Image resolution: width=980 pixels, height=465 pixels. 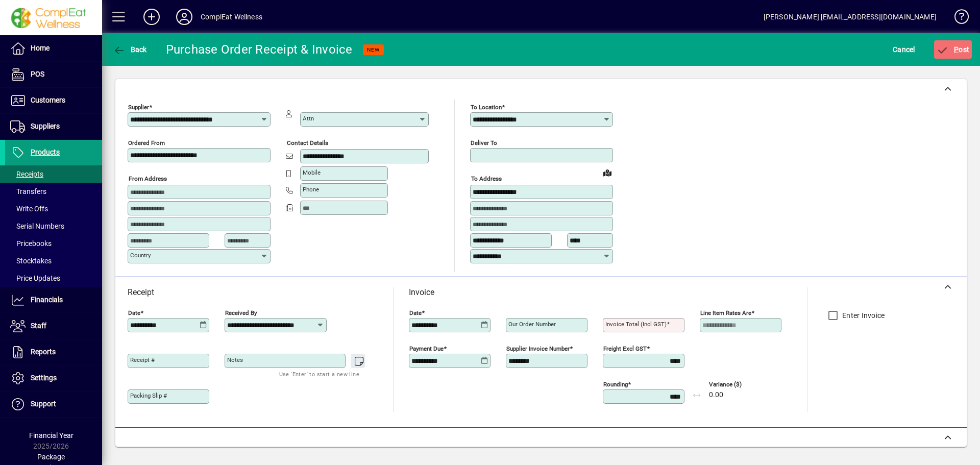 I want to click on button: Add, so click(x=151, y=17).